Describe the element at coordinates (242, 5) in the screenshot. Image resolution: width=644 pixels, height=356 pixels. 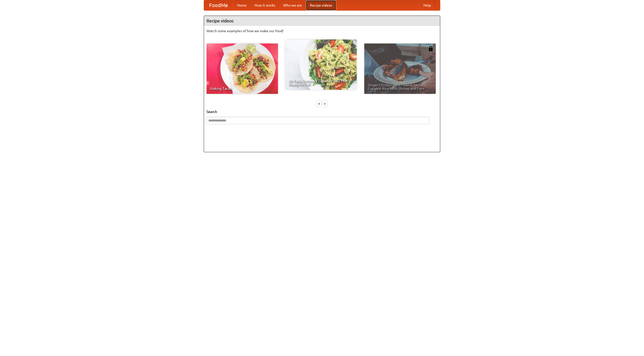
I see `a: Home` at that location.